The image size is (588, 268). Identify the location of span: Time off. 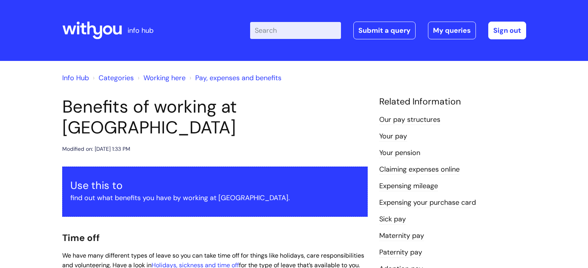
(81, 238).